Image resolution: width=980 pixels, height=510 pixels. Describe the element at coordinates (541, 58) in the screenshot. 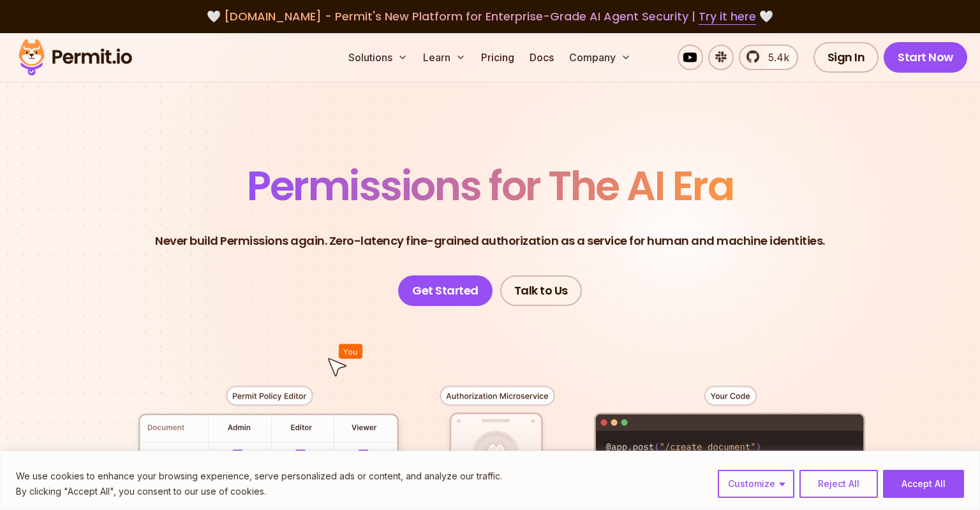

I see `a: Docs` at that location.